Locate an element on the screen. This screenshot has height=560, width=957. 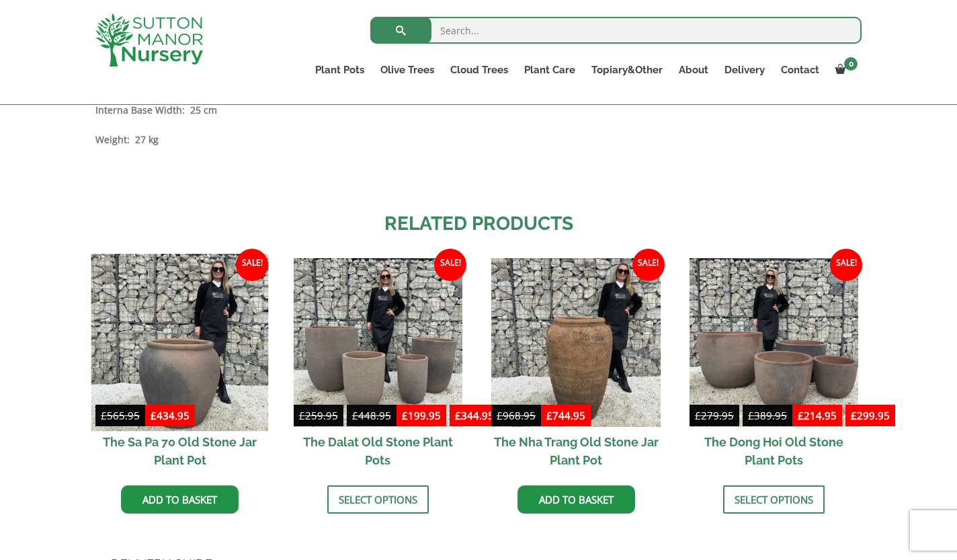
a: 0 is located at coordinates (845, 69).